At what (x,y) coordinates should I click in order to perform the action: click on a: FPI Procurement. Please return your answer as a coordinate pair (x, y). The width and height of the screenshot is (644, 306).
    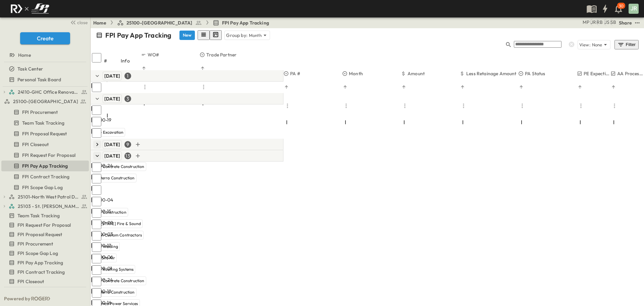
    Looking at the image, I should click on (45, 112).